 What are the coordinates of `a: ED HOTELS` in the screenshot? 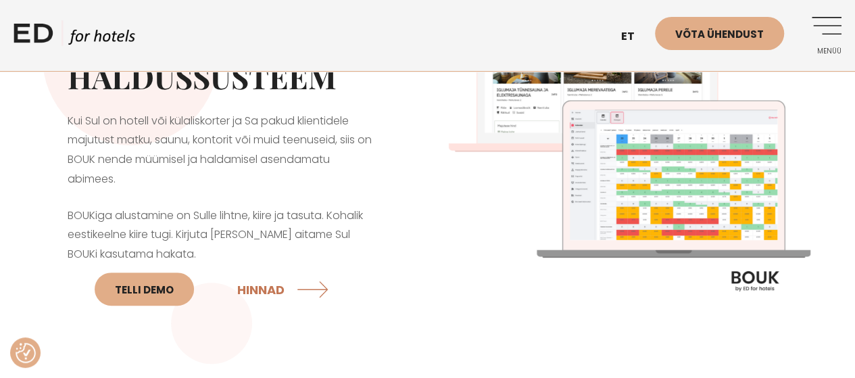 It's located at (74, 37).